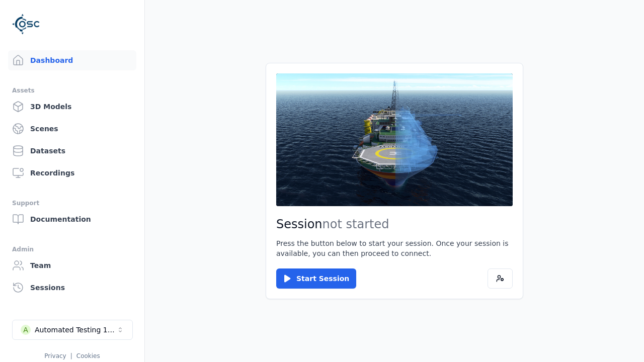  I want to click on a: Sessions, so click(72, 288).